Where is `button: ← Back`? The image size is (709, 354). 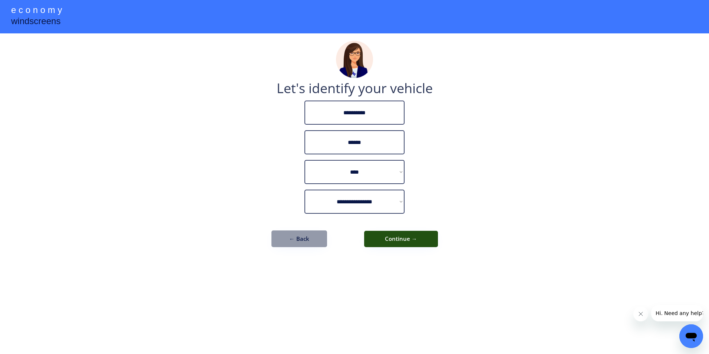
button: ← Back is located at coordinates (299, 239).